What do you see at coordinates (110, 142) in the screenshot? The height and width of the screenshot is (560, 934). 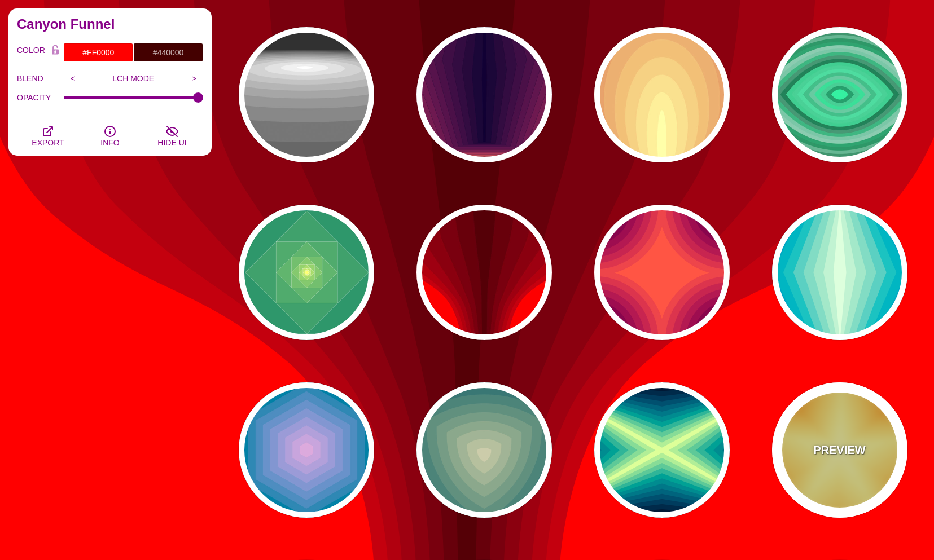 I see `span: INFO` at bounding box center [110, 142].